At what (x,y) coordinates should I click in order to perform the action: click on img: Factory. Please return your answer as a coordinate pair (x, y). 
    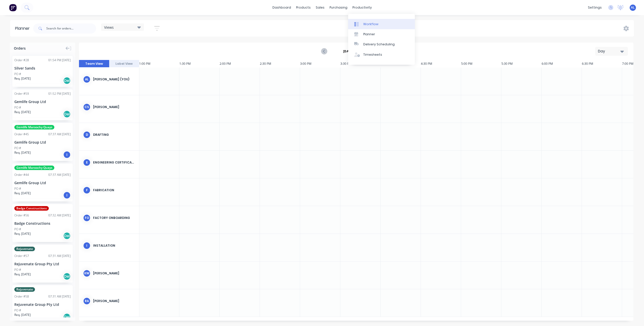
    Looking at the image, I should click on (13, 8).